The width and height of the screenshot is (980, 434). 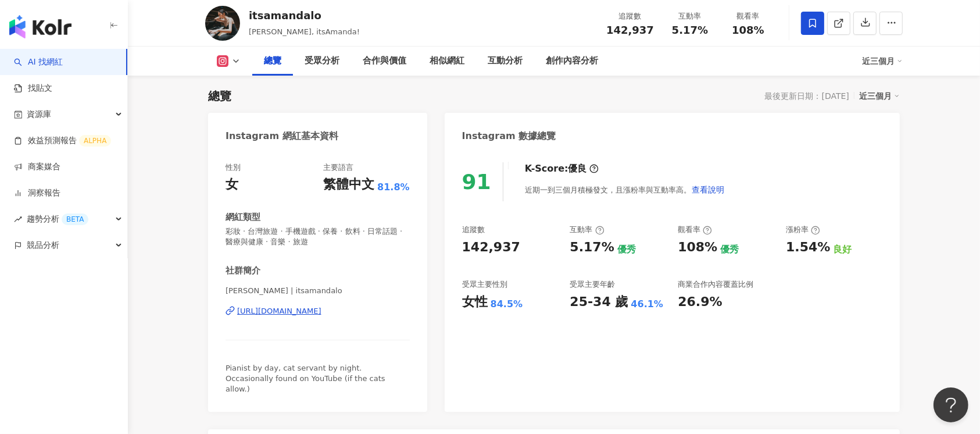 I want to click on a: 洞察報告, so click(x=37, y=193).